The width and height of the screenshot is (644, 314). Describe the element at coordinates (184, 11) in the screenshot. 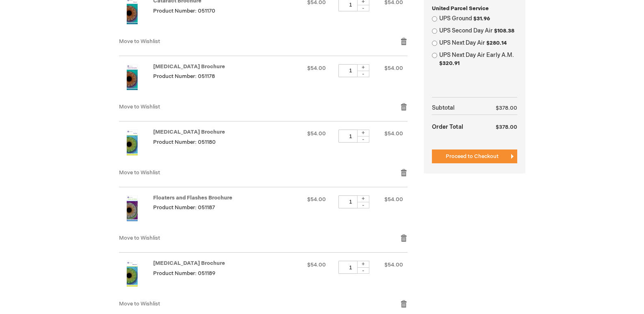

I see `span: Product Number: 051170` at that location.